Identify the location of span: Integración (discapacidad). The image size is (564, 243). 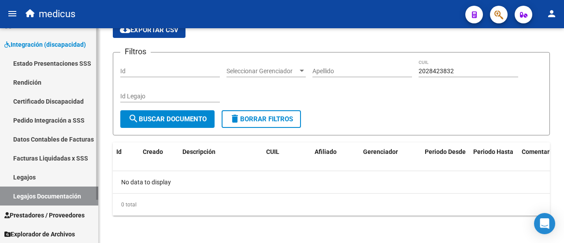
(45, 44).